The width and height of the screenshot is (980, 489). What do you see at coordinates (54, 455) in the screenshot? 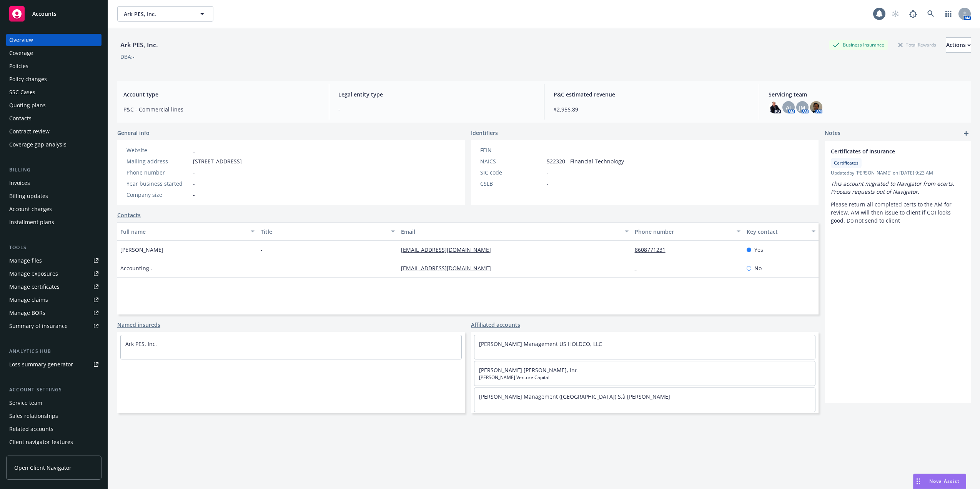
I see `a: Client access` at bounding box center [54, 455].